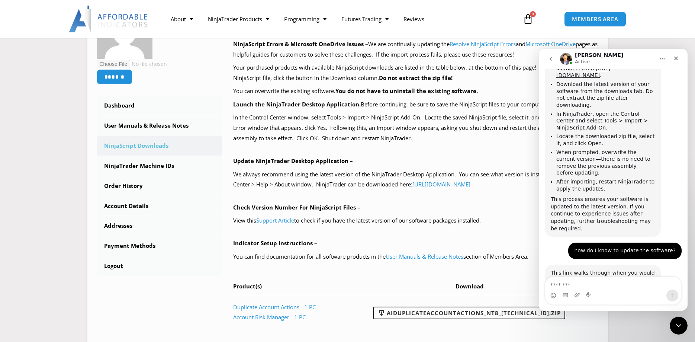 Image resolution: width=695 pixels, height=342 pixels. I want to click on a: About, so click(182, 19).